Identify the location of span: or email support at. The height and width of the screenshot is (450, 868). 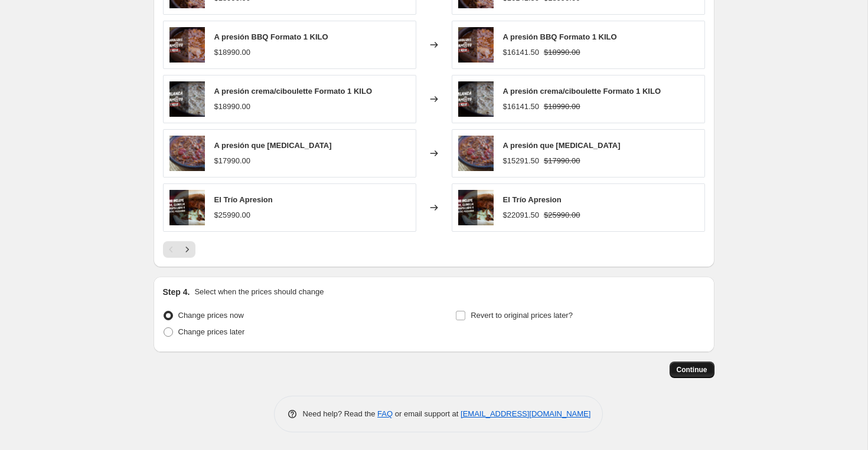
(427, 413).